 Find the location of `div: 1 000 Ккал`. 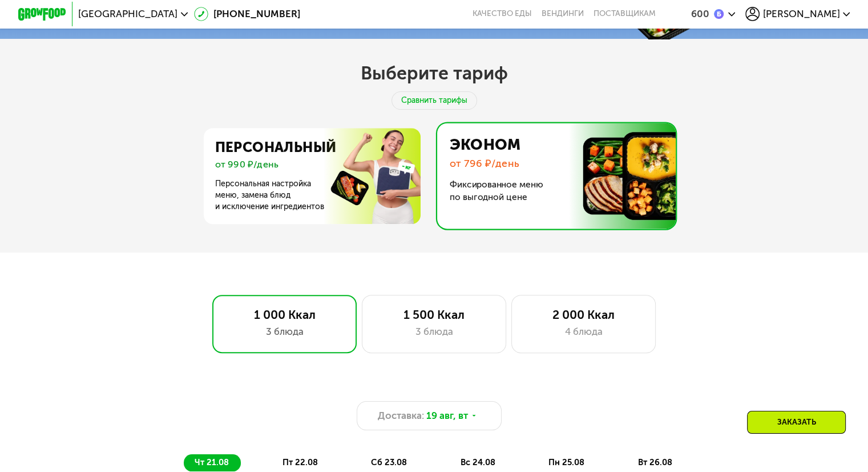

div: 1 000 Ккал is located at coordinates (284, 314).